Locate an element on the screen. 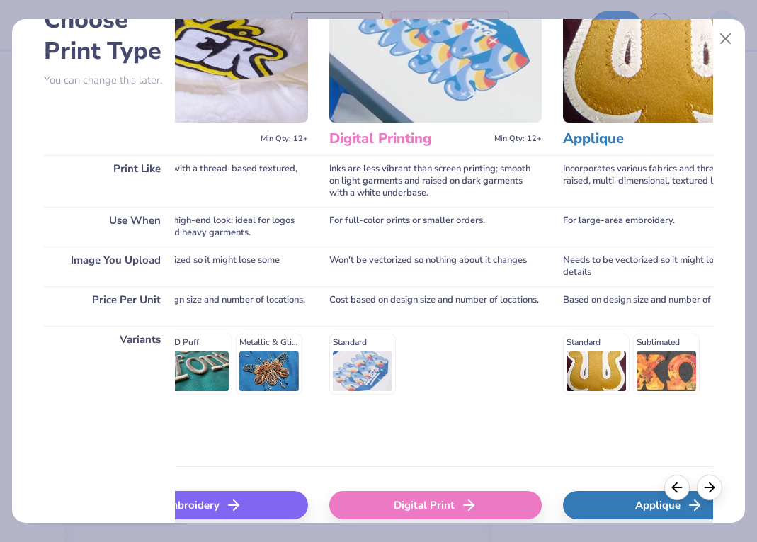 Image resolution: width=757 pixels, height=542 pixels. div: Digital Print is located at coordinates (435, 505).